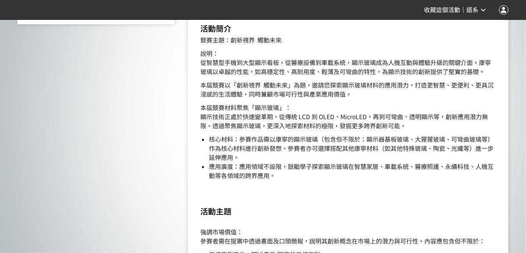  What do you see at coordinates (348, 116) in the screenshot?
I see `p: 本屆競賽材料聚焦「顯示玻璃」： 顯示技術正處於快速變革期，從傳統 LCD 到 OLED、MicroLED，再到可彎曲、透明顯示等，創新應用潛力無限。透過聚焦顯示玻璃，更深入地探索材料的極限，發掘...` at bounding box center [348, 116].